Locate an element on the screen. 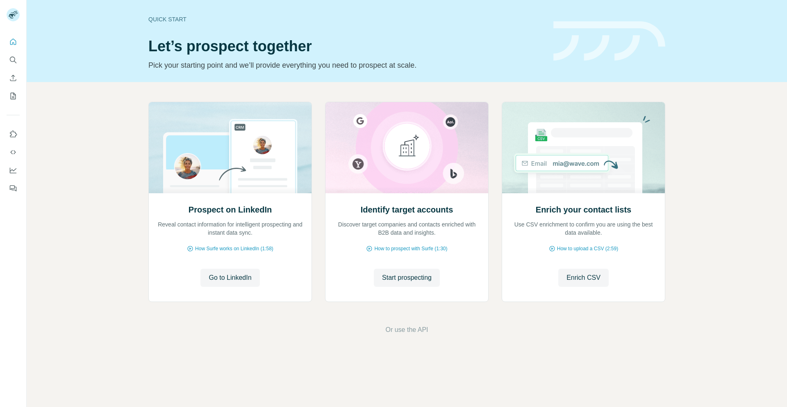 Image resolution: width=787 pixels, height=407 pixels. img: Identify target accounts is located at coordinates (407, 148).